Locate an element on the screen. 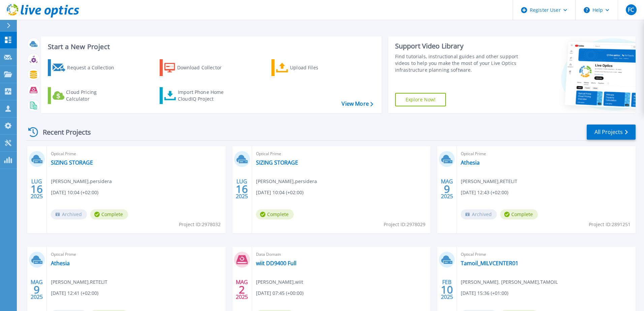 Image resolution: width=644 pixels, height=311 pixels. span: Data Domain is located at coordinates (341, 255).